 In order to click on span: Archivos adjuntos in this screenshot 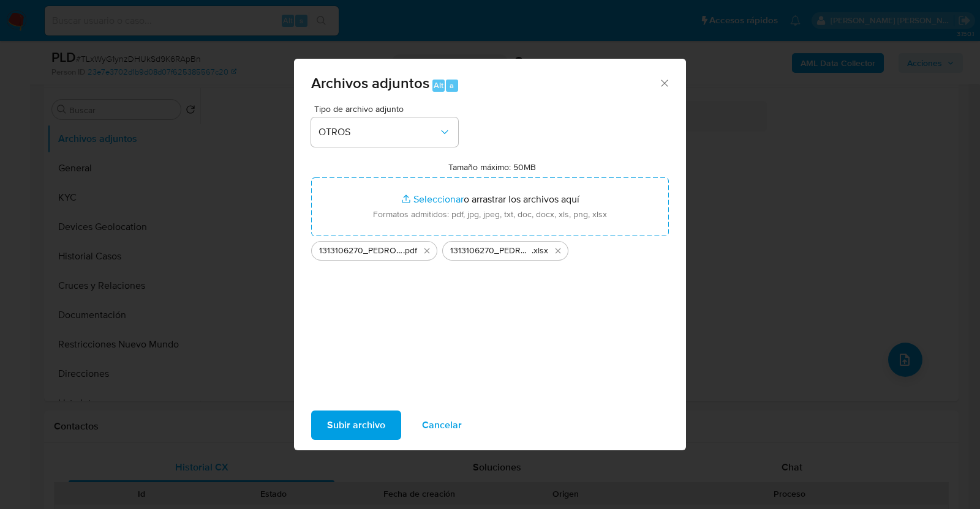, I will do `click(370, 83)`.